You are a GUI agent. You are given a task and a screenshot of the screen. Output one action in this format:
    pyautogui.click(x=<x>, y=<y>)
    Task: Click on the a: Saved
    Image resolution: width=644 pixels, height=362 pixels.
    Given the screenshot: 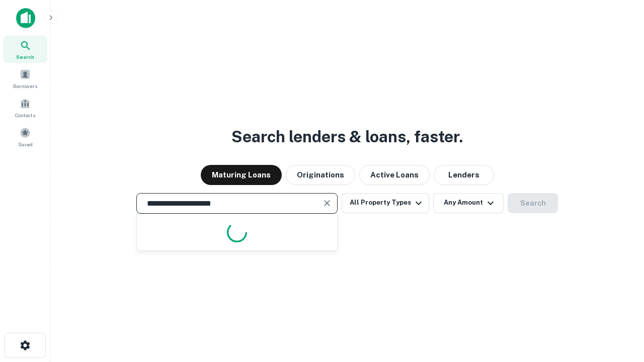 What is the action you would take?
    pyautogui.click(x=25, y=137)
    